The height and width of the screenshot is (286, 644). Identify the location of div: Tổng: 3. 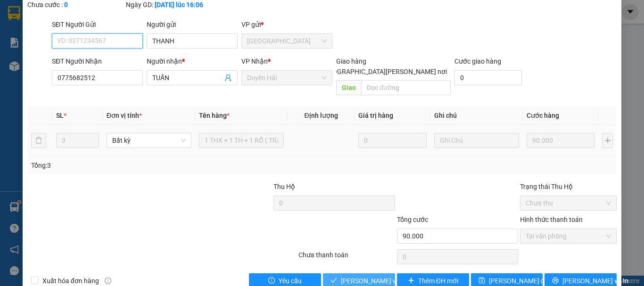
(140, 166).